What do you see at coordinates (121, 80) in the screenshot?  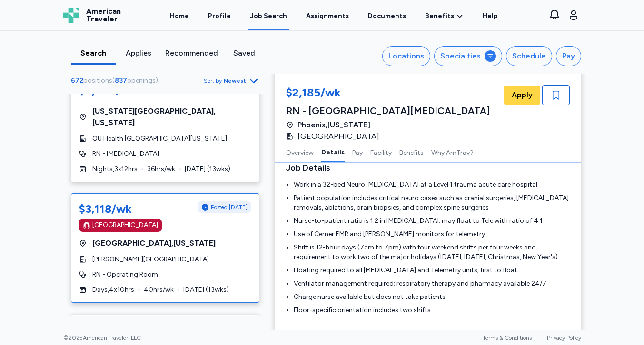 I see `span: 837` at bounding box center [121, 80].